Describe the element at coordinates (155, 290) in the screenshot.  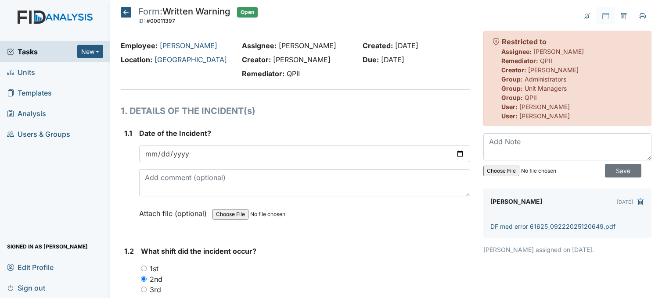
I see `label: 3rd` at that location.